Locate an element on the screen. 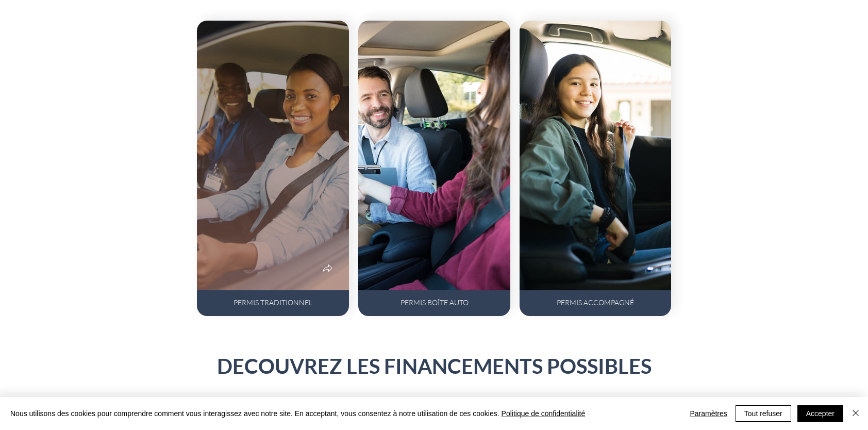 The width and height of the screenshot is (868, 430). span: DECOUVREZ LES FINANCEMENTS POSSIBLES is located at coordinates (434, 367).